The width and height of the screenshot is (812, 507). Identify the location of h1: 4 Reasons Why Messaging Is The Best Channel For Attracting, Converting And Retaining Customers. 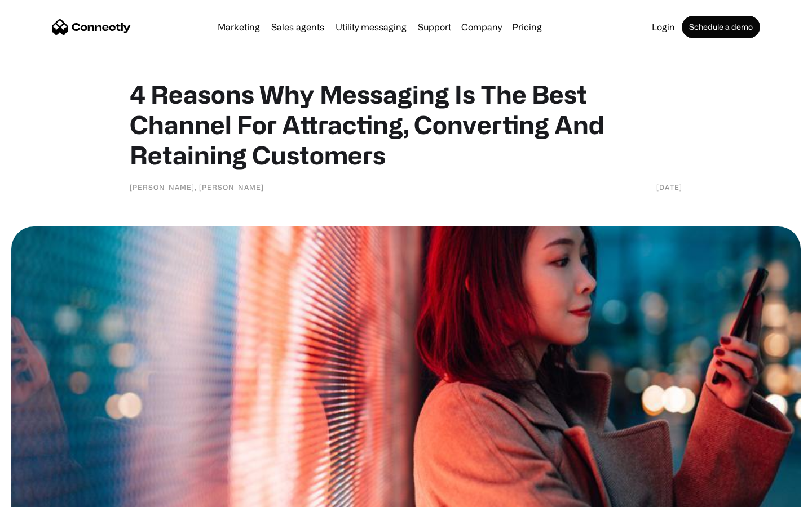
(406, 124).